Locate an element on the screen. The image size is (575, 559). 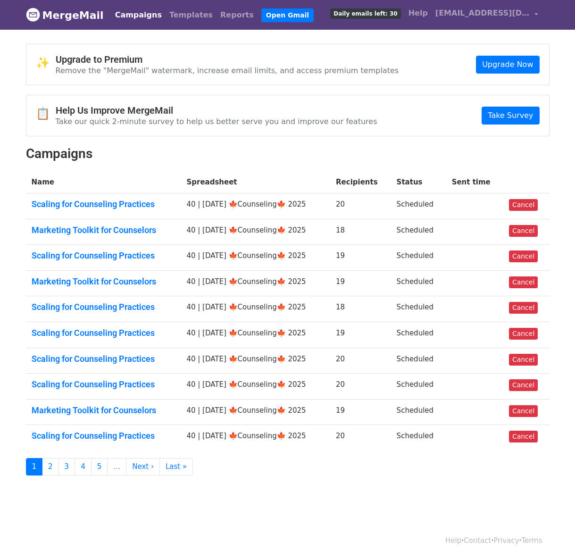
a: 1 is located at coordinates (34, 466).